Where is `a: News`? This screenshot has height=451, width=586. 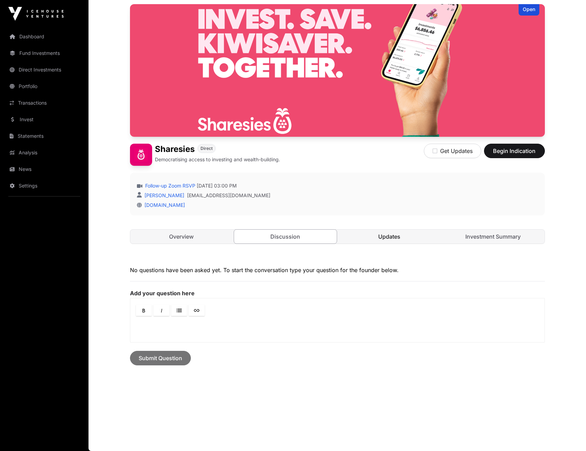 a: News is located at coordinates (44, 169).